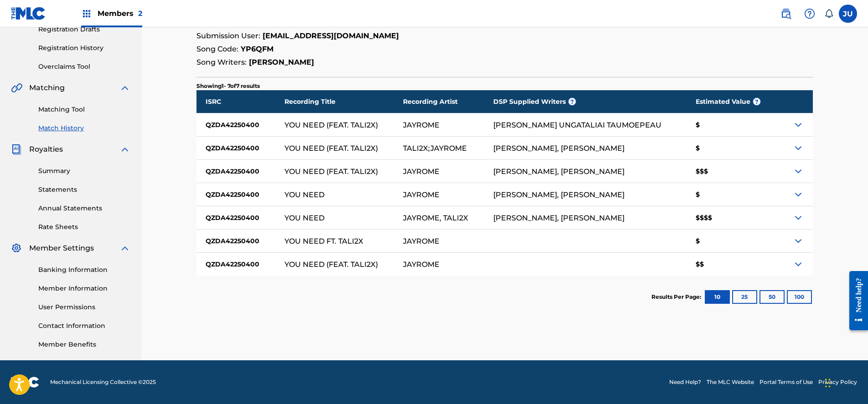  I want to click on button: 10, so click(717, 297).